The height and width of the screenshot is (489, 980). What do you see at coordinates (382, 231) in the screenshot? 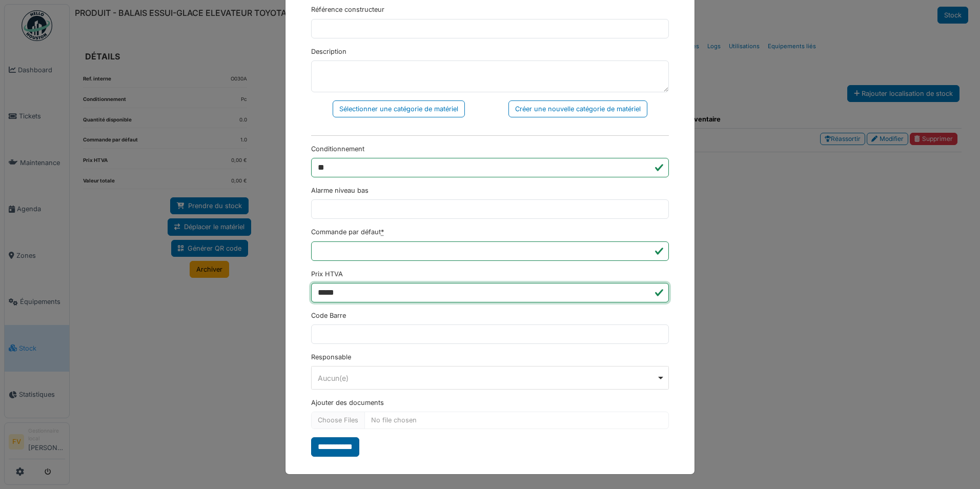
I see `abbr: Requis` at bounding box center [382, 231].